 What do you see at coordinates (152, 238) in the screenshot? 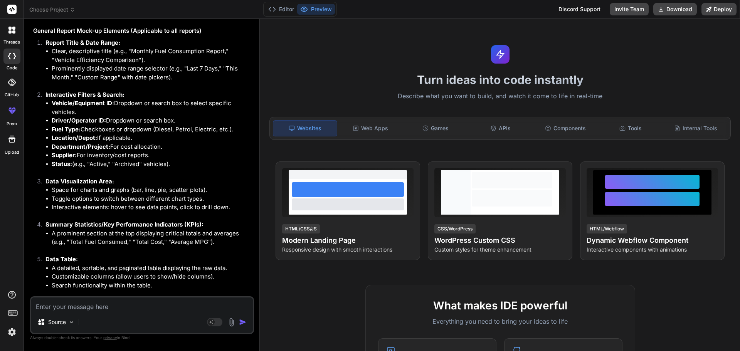
I see `li: A prominent section at the top displaying critical totals and averages (e.g., "Total Fuel Consume...` at bounding box center [152, 238].